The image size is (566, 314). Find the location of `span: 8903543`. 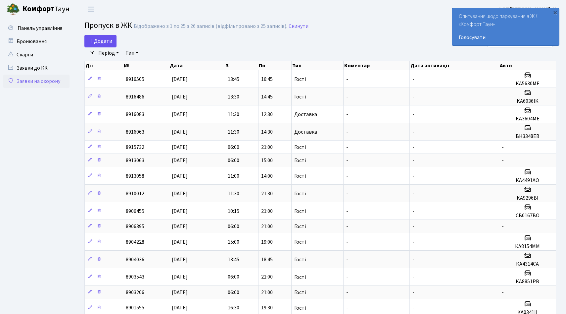

span: 8903543 is located at coordinates (135, 277).